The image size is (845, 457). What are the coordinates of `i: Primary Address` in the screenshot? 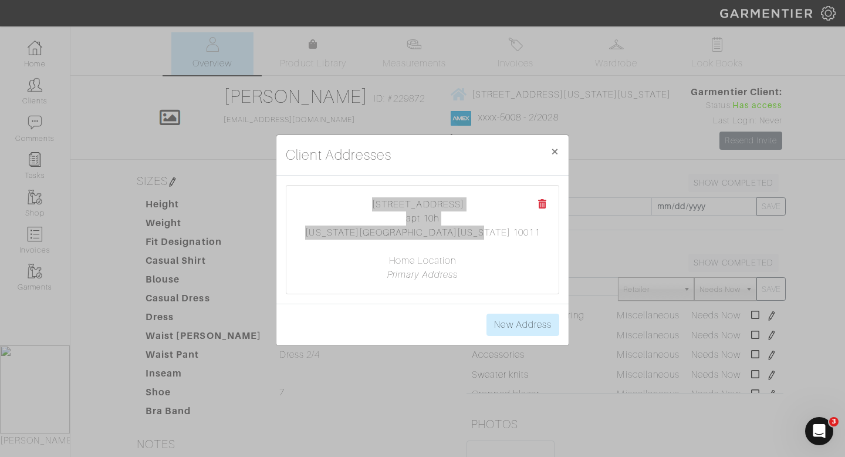 It's located at (423, 275).